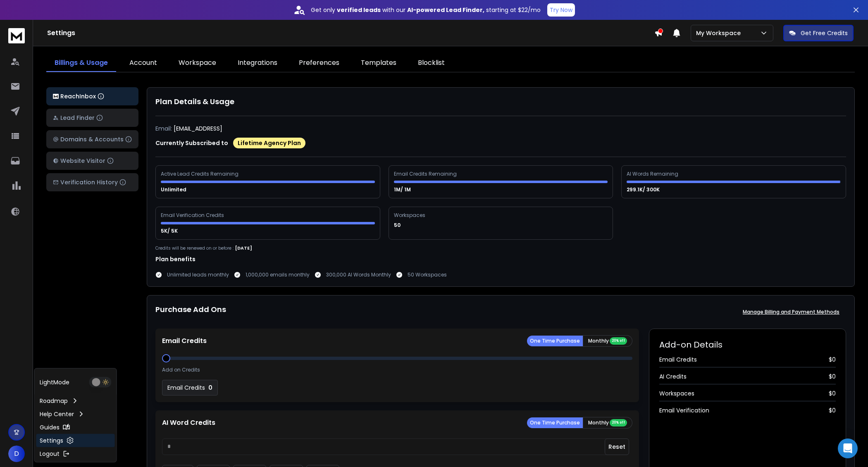 The width and height of the screenshot is (868, 467). I want to click on p: 5K/ 5K, so click(170, 231).